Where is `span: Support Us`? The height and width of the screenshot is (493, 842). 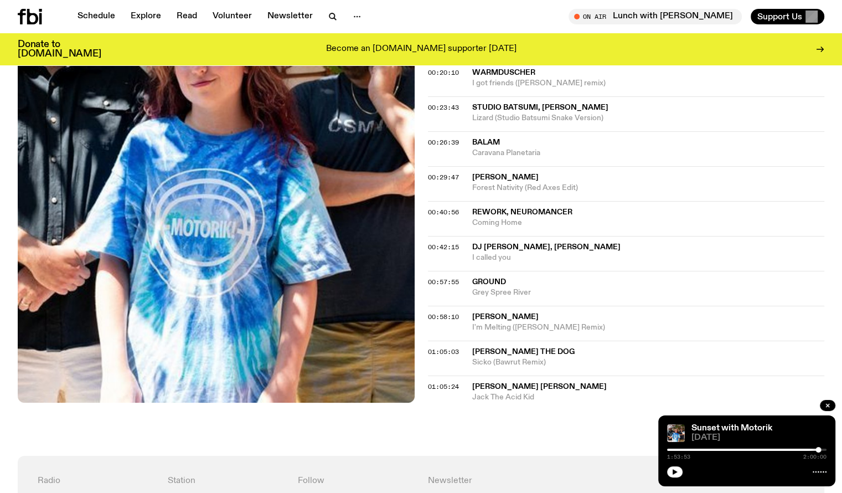
span: Support Us is located at coordinates (780, 17).